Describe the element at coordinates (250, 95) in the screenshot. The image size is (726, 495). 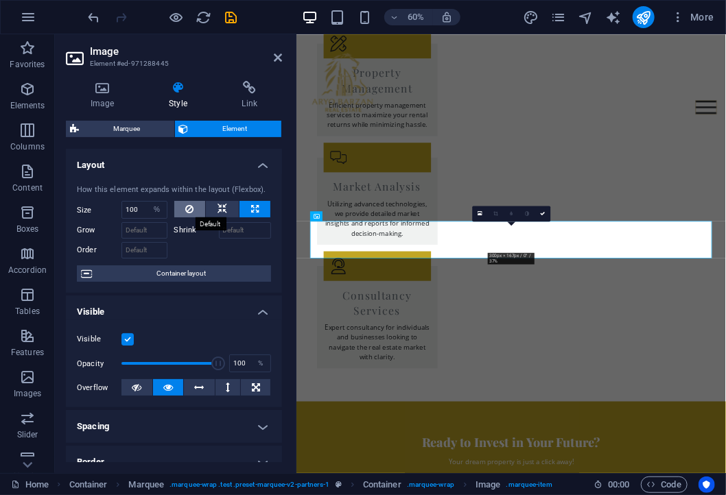
I see `h4: Link` at that location.